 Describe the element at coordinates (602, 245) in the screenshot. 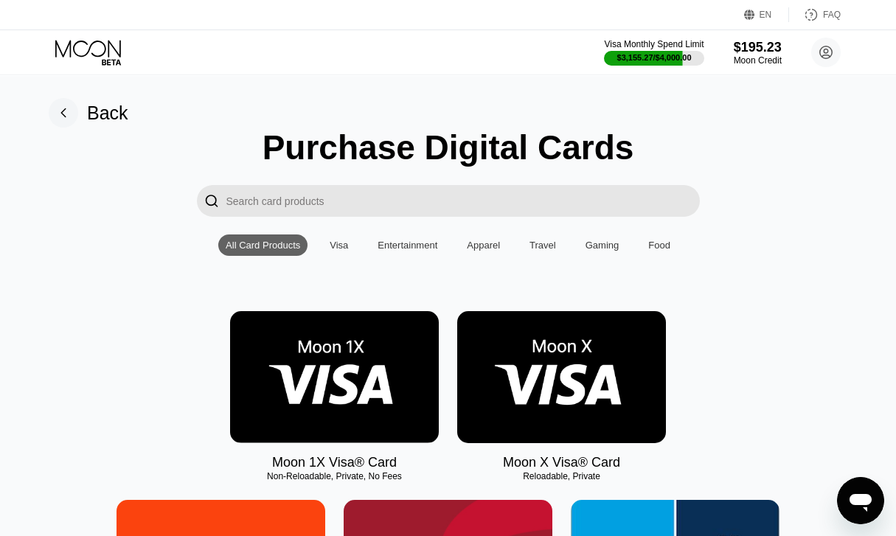

I see `div: Gaming` at that location.